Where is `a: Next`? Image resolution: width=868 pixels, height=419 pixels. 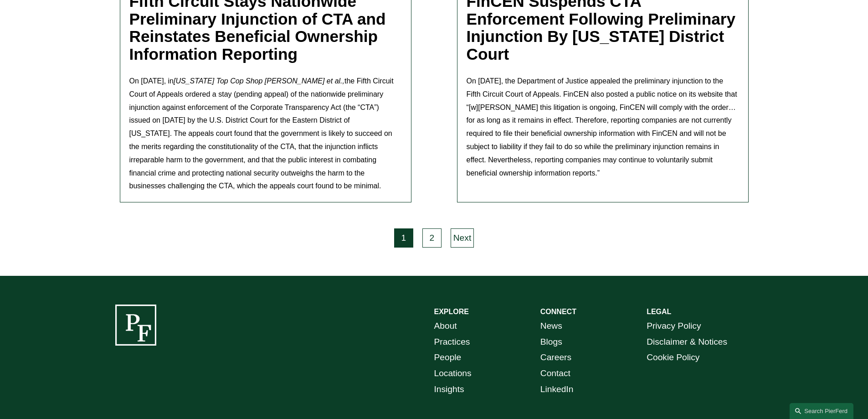
a: Next is located at coordinates (462, 238).